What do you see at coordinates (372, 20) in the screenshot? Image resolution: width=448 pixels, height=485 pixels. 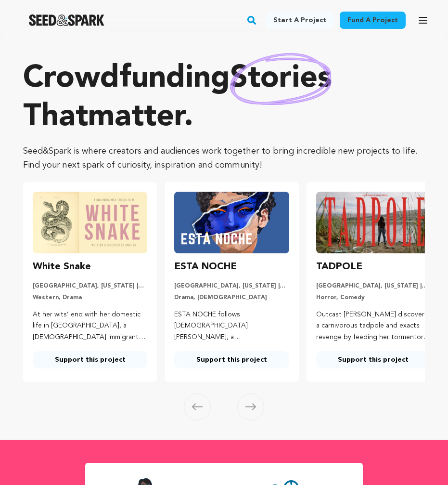 I see `a: Fund a project` at bounding box center [372, 20].